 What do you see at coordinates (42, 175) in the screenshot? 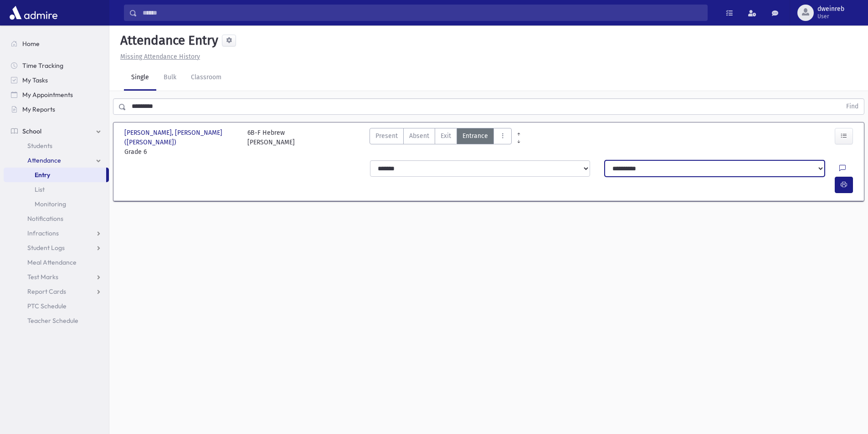
I see `span: Entry` at bounding box center [42, 175].